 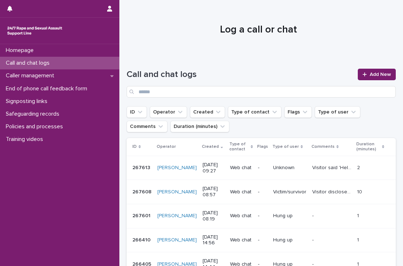 I want to click on h1: Log a call or chat, so click(x=258, y=30).